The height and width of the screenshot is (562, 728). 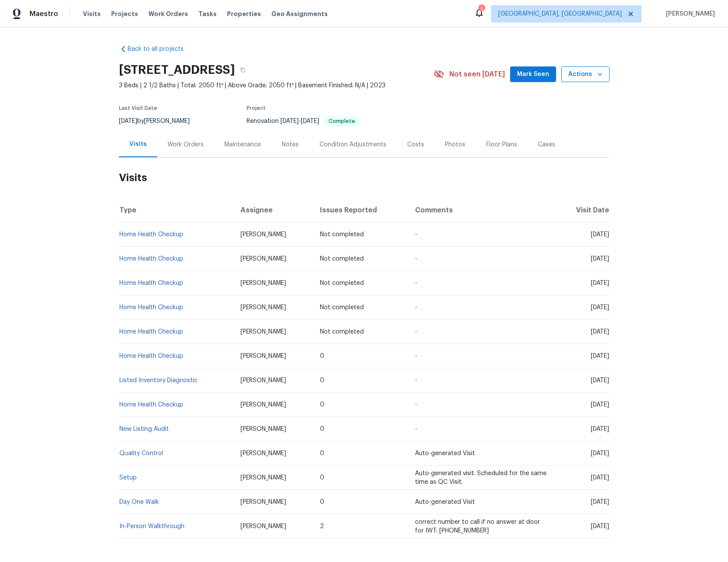 I want to click on button: Actions, so click(x=585, y=75).